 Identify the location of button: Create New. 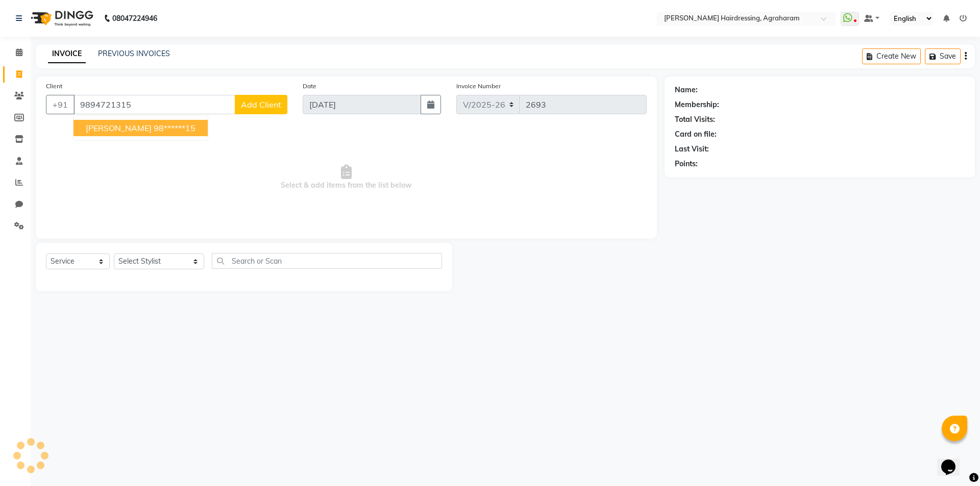
(891, 56).